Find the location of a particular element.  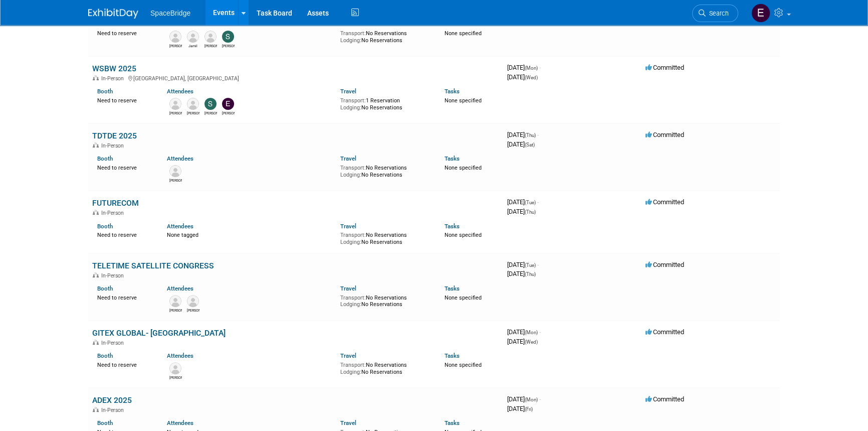

span: Search is located at coordinates (717, 13).